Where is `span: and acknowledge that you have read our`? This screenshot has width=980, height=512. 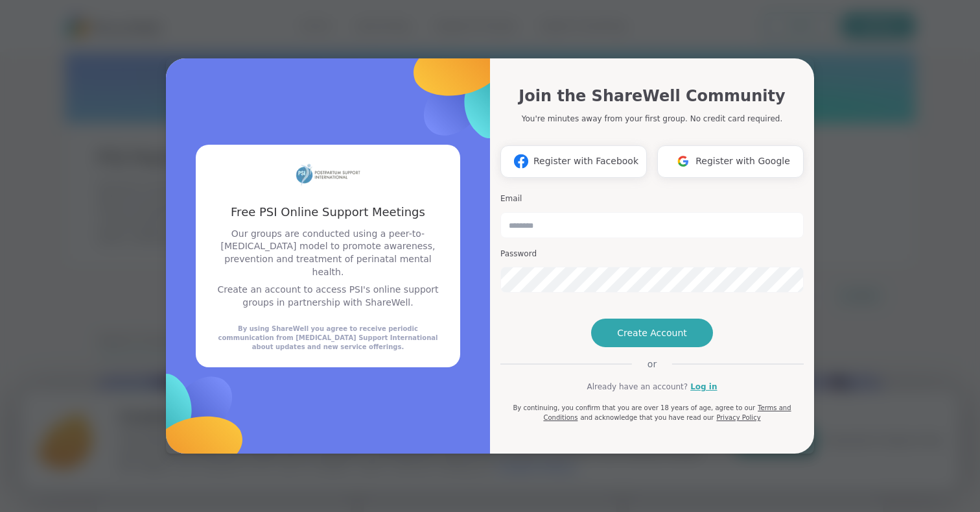
span: and acknowledge that you have read our is located at coordinates (647, 417).